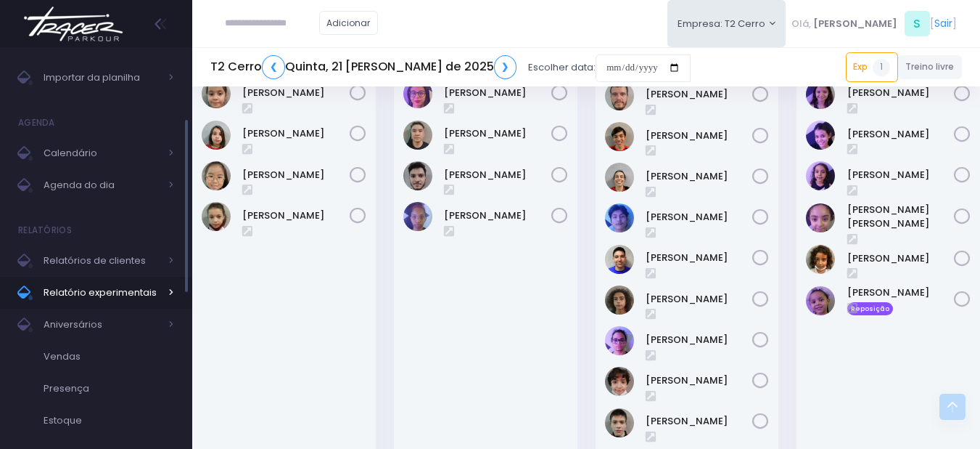  What do you see at coordinates (619, 381) in the screenshot?
I see `img: Tiago Mendes de Oliveira` at bounding box center [619, 381].